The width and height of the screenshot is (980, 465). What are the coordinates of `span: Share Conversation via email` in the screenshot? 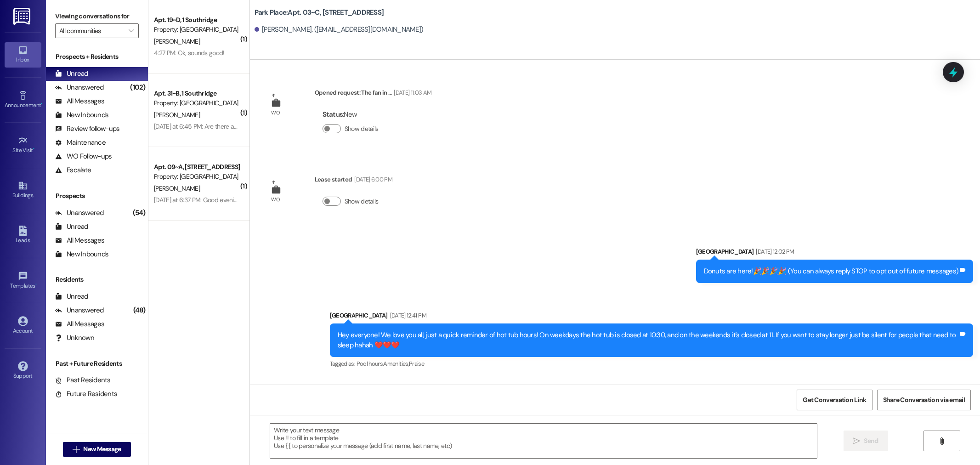 It's located at (924, 400).